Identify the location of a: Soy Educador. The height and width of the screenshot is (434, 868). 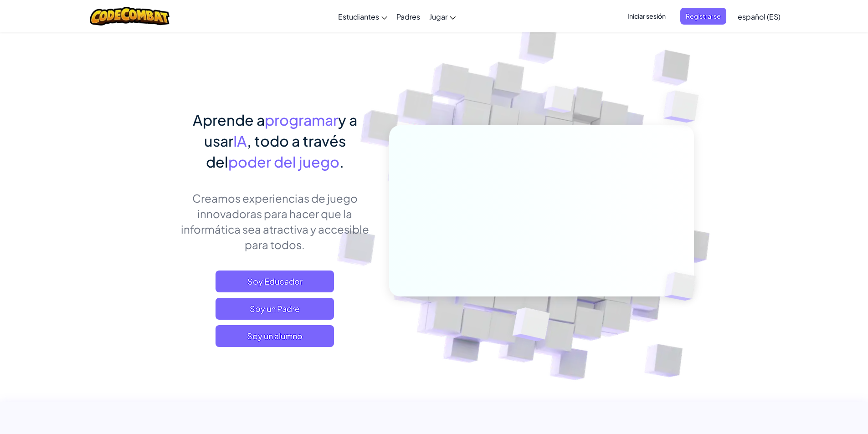
(275, 281).